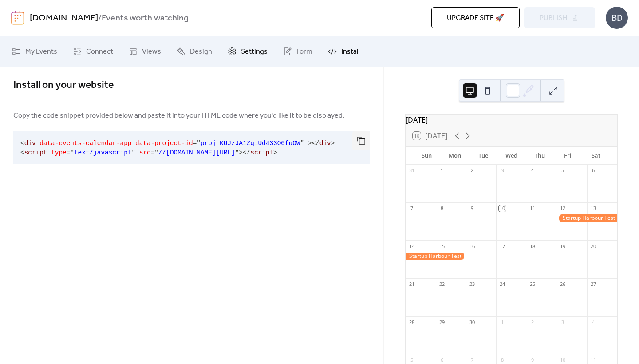 The image size is (639, 364). What do you see at coordinates (144, 51) in the screenshot?
I see `a: Views` at bounding box center [144, 51].